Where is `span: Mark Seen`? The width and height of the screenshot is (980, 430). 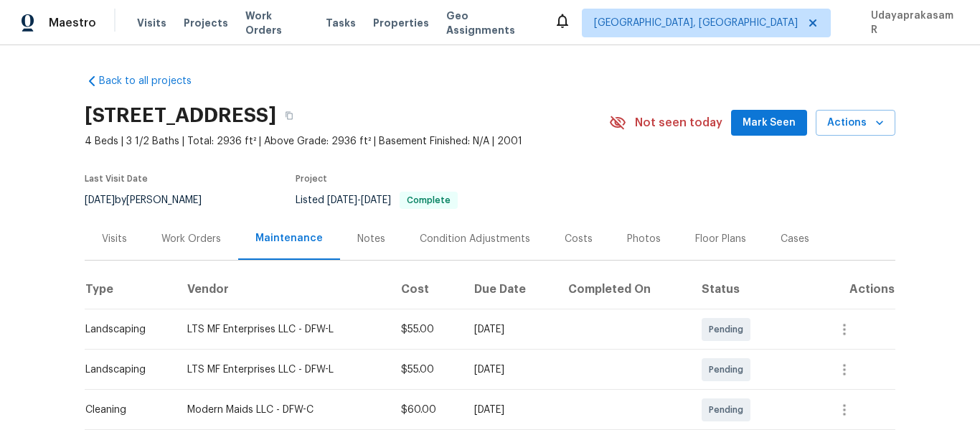
span: Mark Seen is located at coordinates (769, 123).